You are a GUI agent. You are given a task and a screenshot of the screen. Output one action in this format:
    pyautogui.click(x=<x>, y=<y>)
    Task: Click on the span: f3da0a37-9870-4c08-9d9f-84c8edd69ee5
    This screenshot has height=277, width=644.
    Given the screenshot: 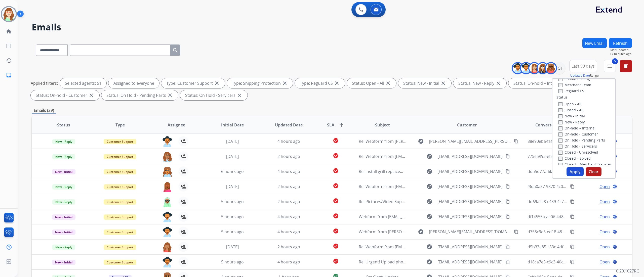 What is the action you would take?
    pyautogui.click(x=565, y=186)
    